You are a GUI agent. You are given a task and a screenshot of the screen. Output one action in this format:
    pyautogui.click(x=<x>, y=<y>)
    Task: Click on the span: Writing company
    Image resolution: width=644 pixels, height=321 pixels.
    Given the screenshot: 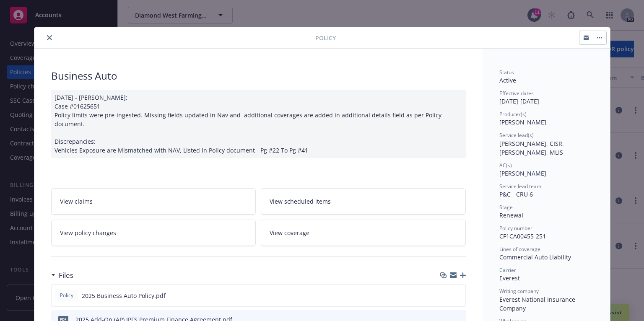 What is the action you would take?
    pyautogui.click(x=519, y=291)
    